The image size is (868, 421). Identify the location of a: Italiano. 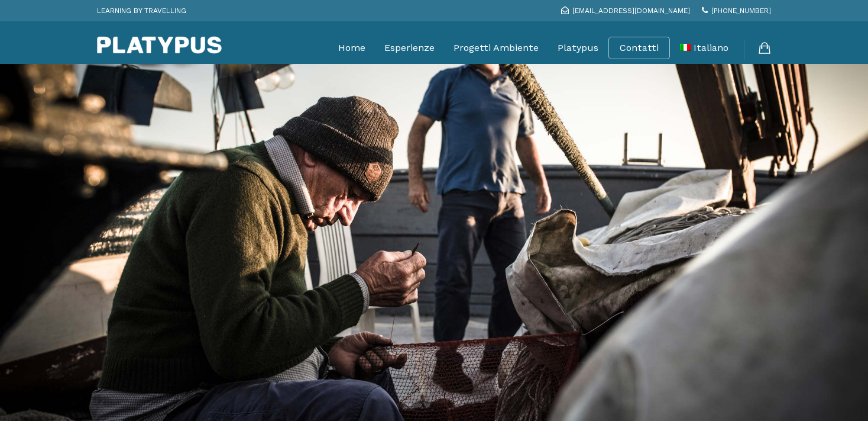
(704, 48).